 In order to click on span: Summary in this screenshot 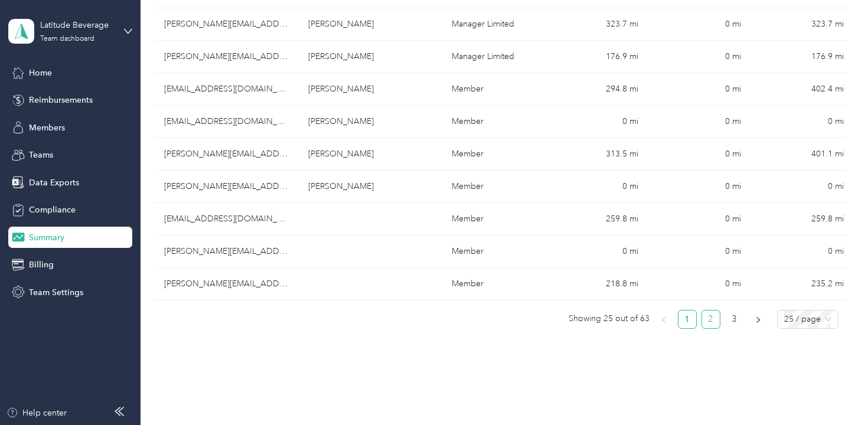, I will do `click(46, 237)`.